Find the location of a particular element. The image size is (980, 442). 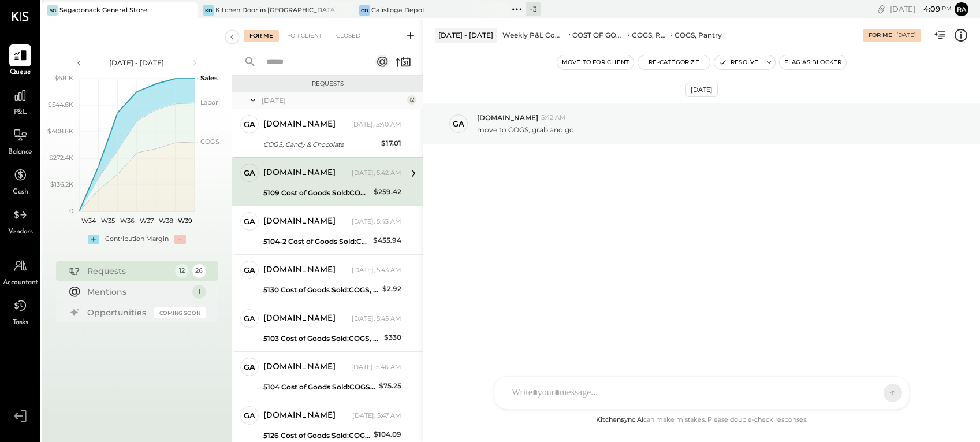

span: 4 : 09 is located at coordinates (928, 9).